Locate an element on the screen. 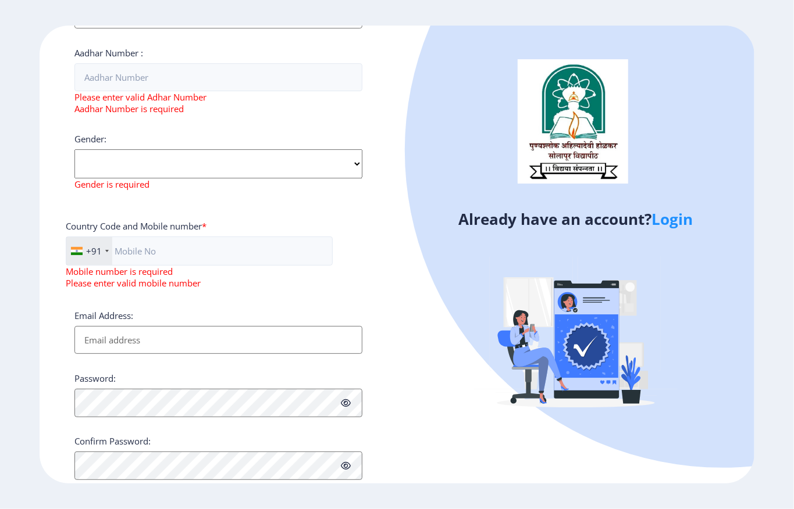  h4: Already have an account? is located at coordinates (576, 219).